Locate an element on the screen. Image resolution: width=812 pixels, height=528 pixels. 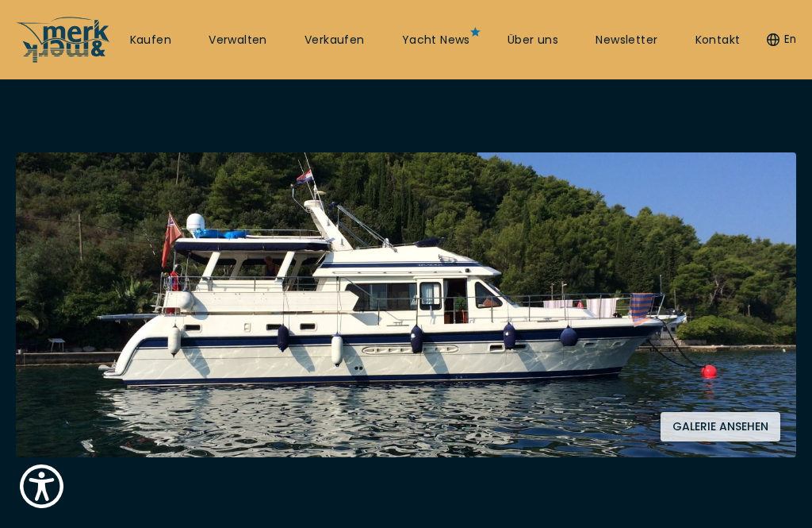
button: Galerie ansehen is located at coordinates (720, 426).